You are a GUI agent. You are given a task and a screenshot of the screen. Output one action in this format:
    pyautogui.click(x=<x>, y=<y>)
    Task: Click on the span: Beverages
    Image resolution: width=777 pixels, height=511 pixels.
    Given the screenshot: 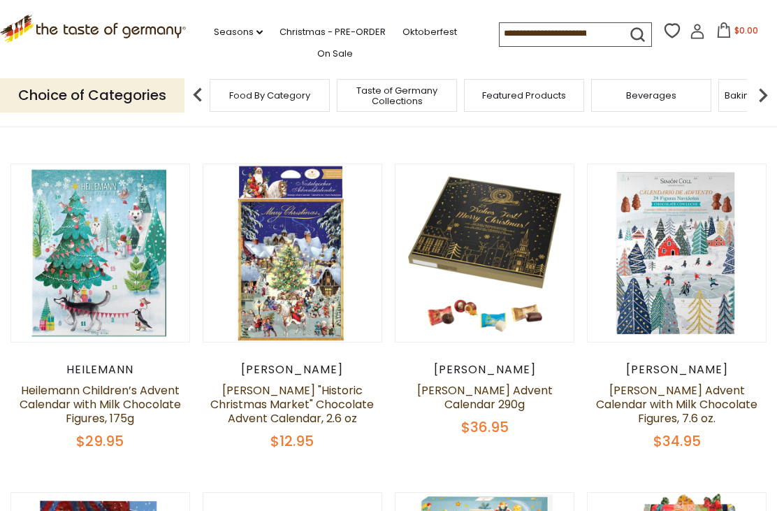 What is the action you would take?
    pyautogui.click(x=651, y=95)
    